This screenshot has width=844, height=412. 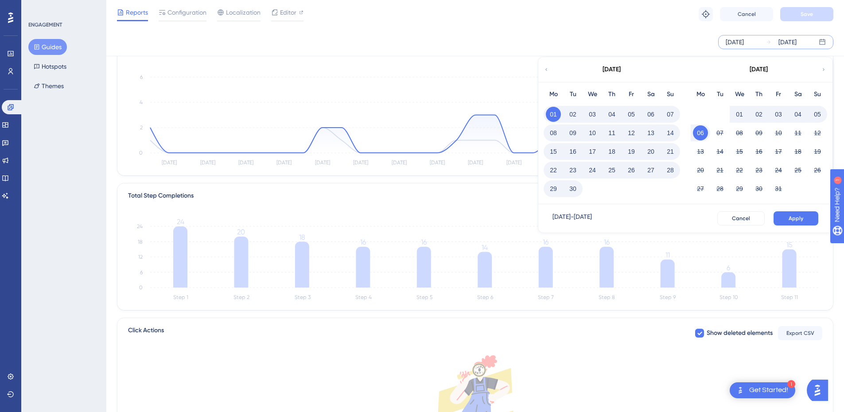 I want to click on button: 03, so click(x=778, y=114).